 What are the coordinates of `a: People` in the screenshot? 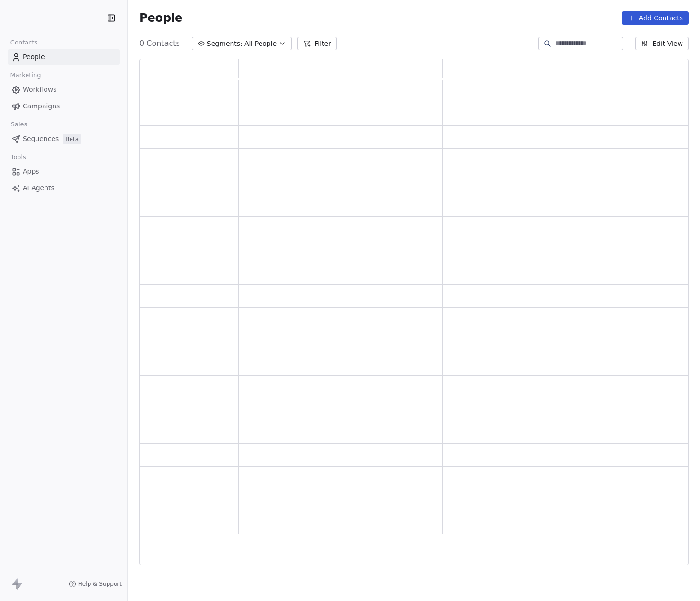 It's located at (63, 57).